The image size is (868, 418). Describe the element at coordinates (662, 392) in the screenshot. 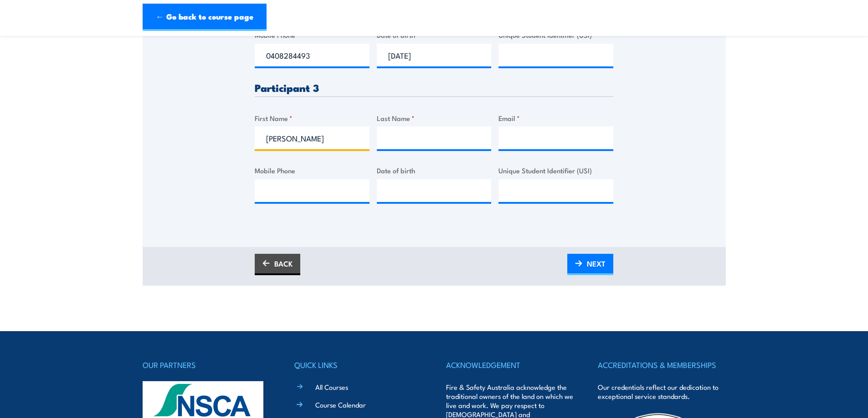

I see `p: Our credentials reflect our dedication to exceptional service standards.` at that location.